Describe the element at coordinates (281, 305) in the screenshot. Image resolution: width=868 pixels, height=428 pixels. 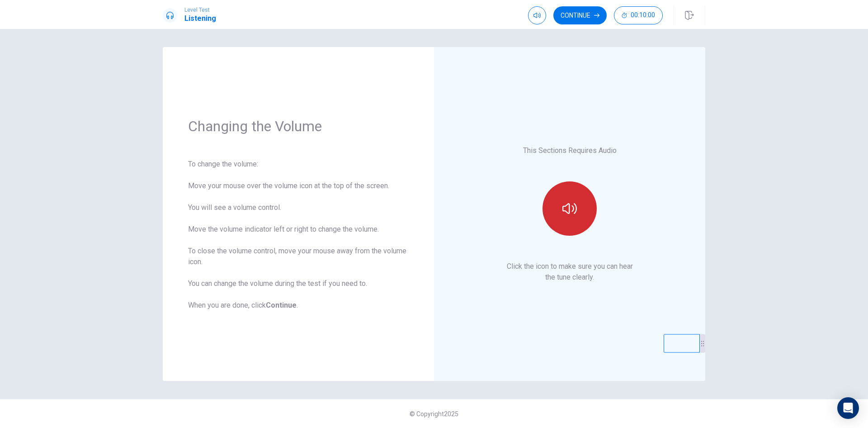
I see `b: Continue` at that location.